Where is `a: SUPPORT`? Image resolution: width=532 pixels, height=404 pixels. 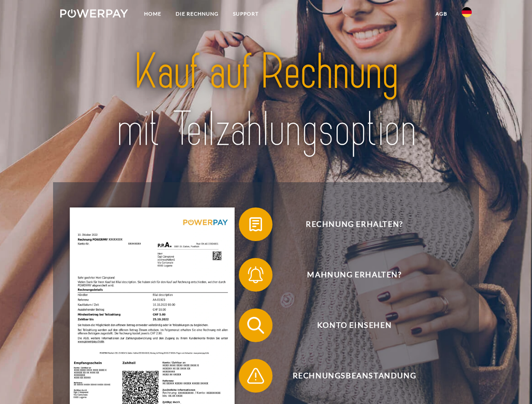
a: SUPPORT is located at coordinates (246, 14).